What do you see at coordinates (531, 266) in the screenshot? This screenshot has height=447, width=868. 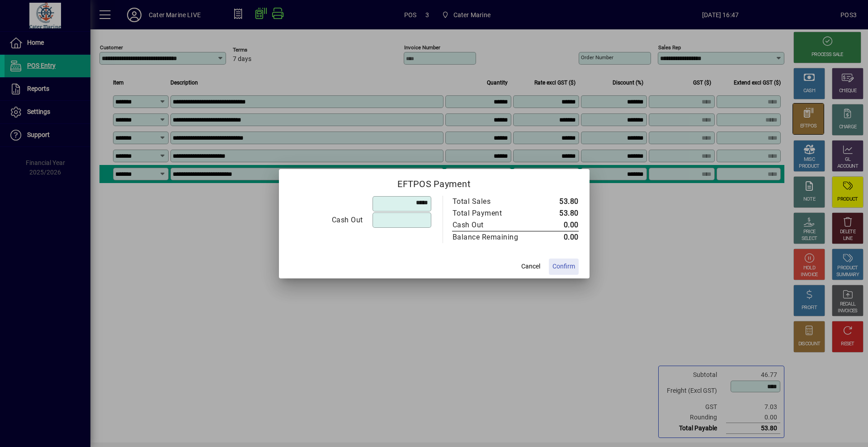 I see `button: Cancel` at bounding box center [531, 266].